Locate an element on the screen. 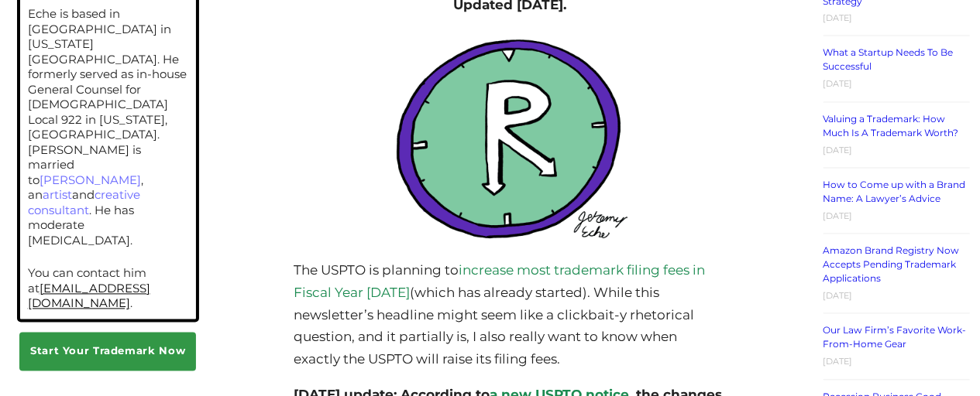 The width and height of the screenshot is (980, 396). a: Valuing a Trademark: How Much Is A Trademark Worth? is located at coordinates (891, 125).